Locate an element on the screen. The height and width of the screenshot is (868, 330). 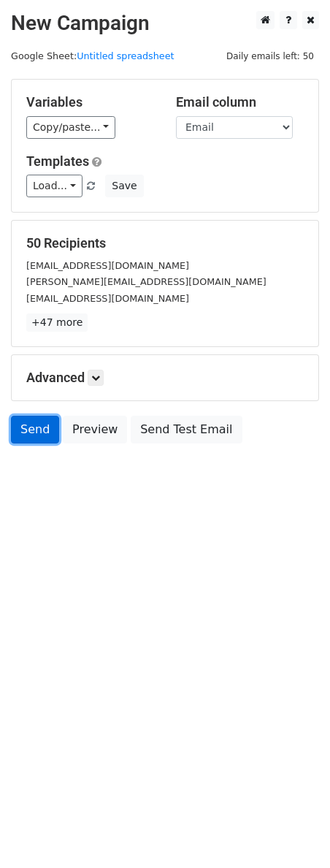
span: Daily emails left: 50 is located at coordinates (270, 57).